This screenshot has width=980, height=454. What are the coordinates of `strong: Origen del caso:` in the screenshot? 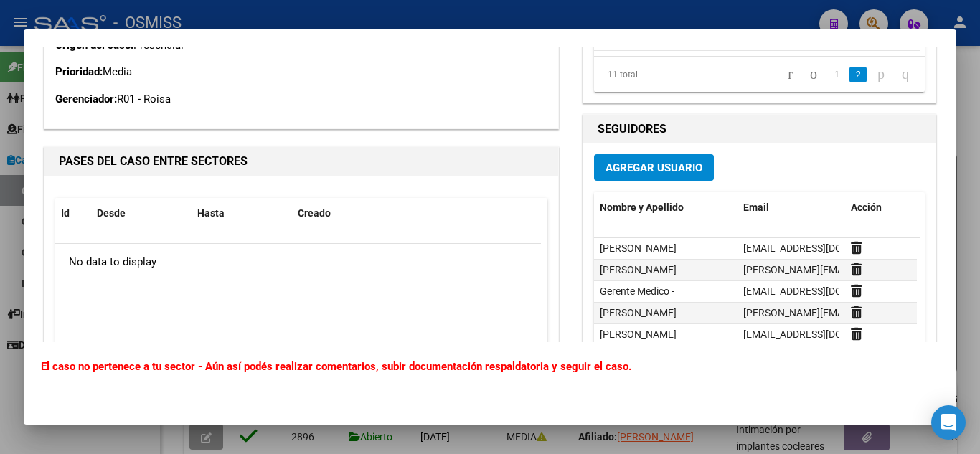 It's located at (94, 45).